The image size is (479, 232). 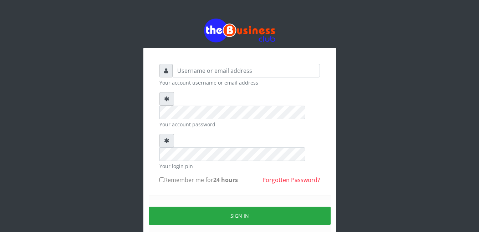 I want to click on small: Your login pin, so click(x=240, y=166).